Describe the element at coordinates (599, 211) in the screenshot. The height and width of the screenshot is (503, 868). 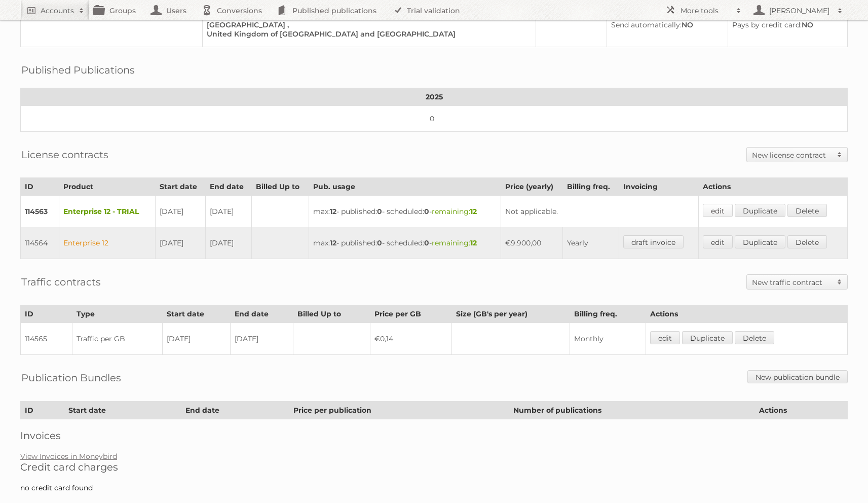
I see `td: Not applicable.` at that location.